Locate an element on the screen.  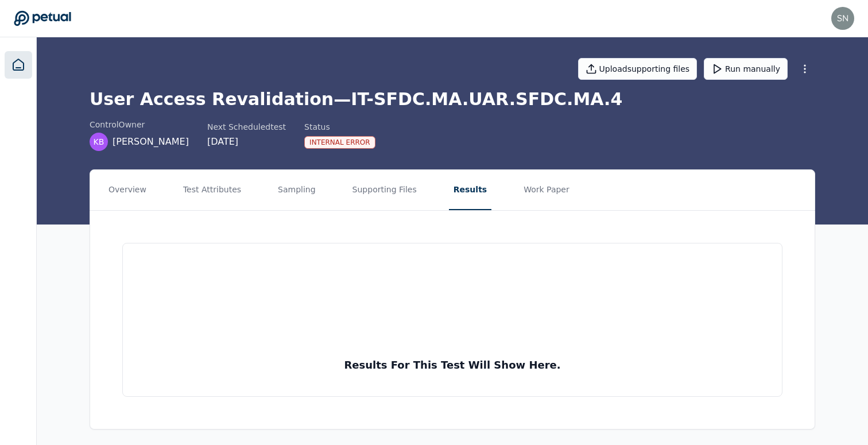
button: Work Paper is located at coordinates (546, 190).